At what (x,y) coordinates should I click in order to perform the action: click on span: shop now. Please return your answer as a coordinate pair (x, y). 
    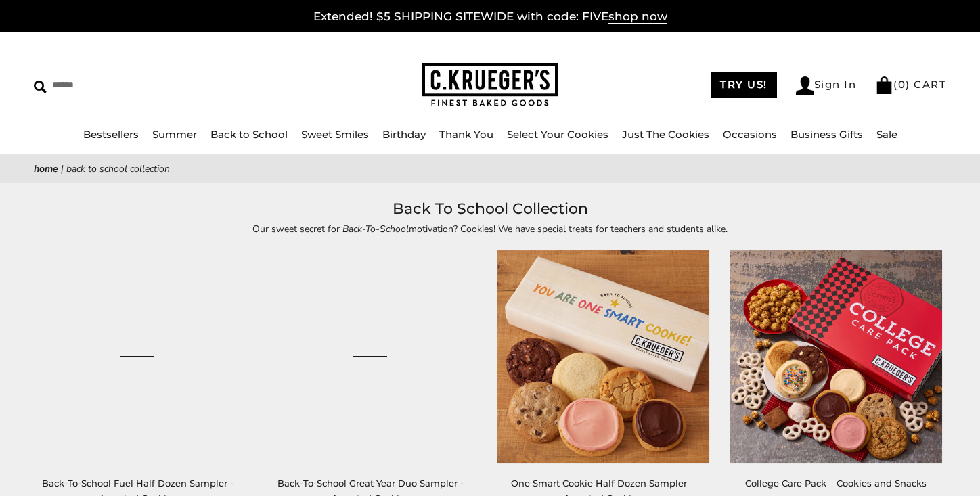
    Looking at the image, I should click on (637, 17).